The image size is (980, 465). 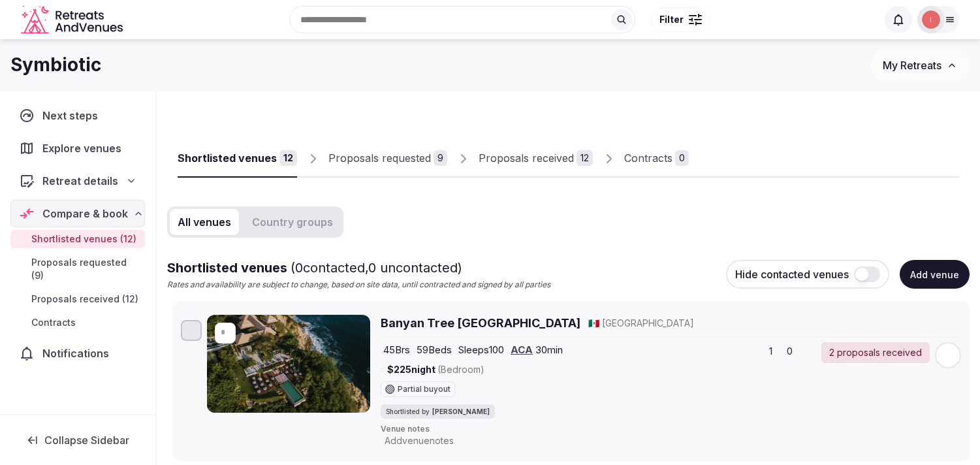 I want to click on img: Irene Gonzales, so click(x=931, y=20).